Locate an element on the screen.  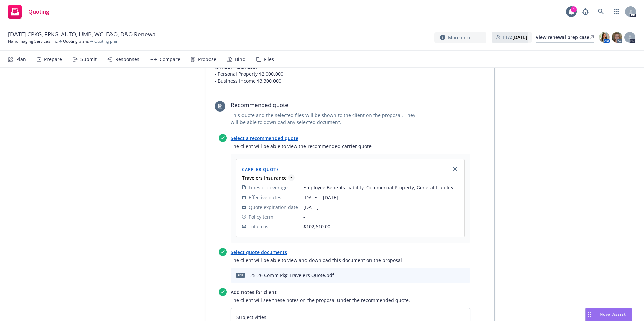
div: Drag to move is located at coordinates (590, 314).